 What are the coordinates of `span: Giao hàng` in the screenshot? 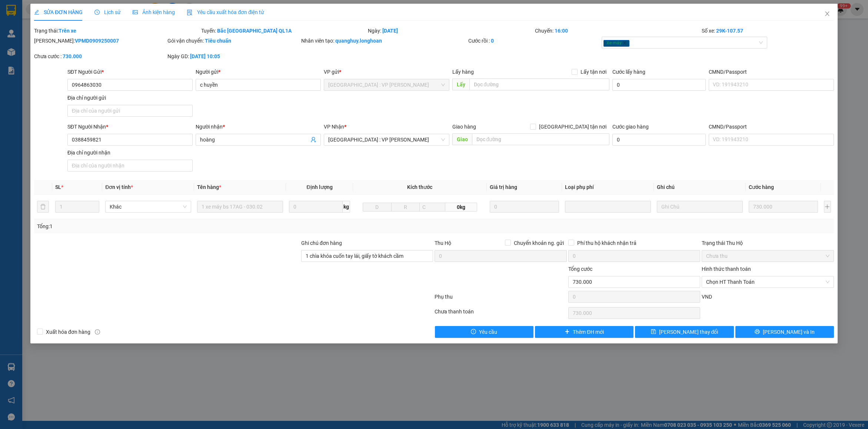 It's located at (464, 127).